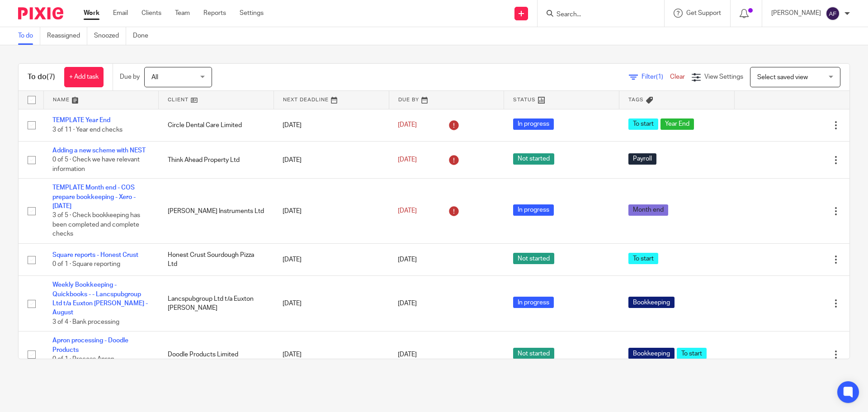 The width and height of the screenshot is (868, 412). I want to click on a: Team, so click(182, 13).